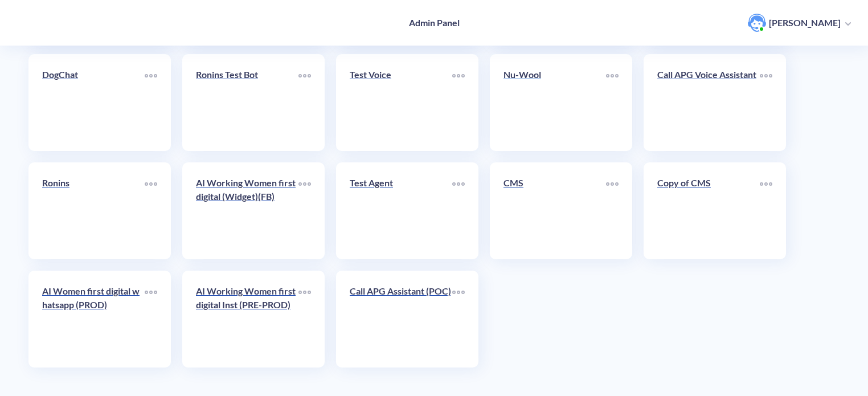 This screenshot has height=396, width=868. I want to click on a: Ronins, so click(94, 211).